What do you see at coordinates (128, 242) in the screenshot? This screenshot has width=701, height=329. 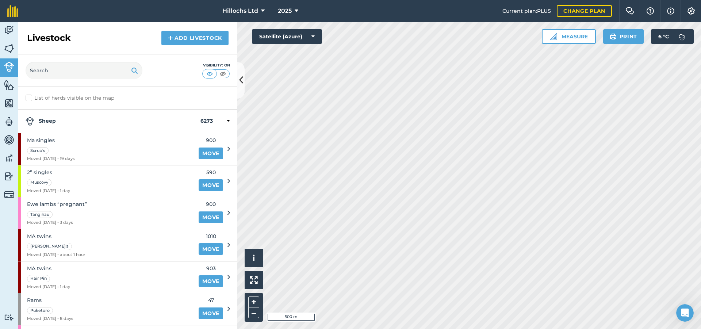 I see `button: News` at bounding box center [128, 242].